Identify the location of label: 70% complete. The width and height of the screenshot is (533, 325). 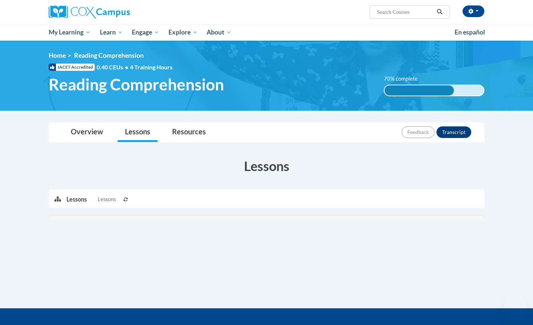
(404, 79).